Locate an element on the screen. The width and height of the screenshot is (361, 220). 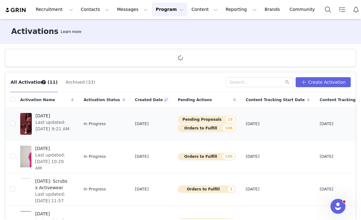
img: grin logo is located at coordinates (16, 10).